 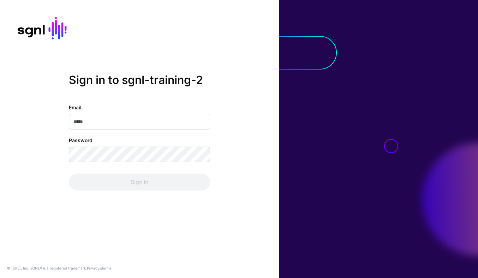 What do you see at coordinates (93, 268) in the screenshot?
I see `a: Privacy` at bounding box center [93, 268].